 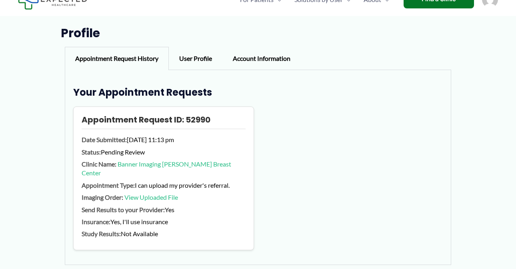 What do you see at coordinates (96, 221) in the screenshot?
I see `strong: Insurance:` at bounding box center [96, 221].